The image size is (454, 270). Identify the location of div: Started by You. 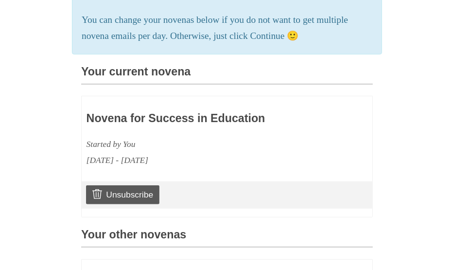
(199, 144).